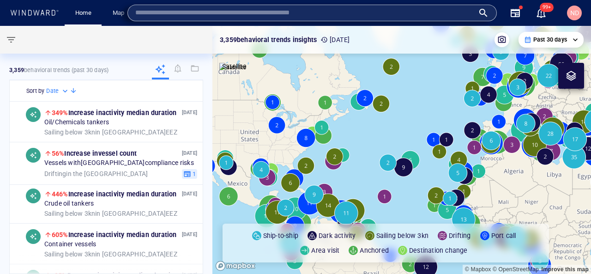  I want to click on div: Past 30 days, so click(550, 40).